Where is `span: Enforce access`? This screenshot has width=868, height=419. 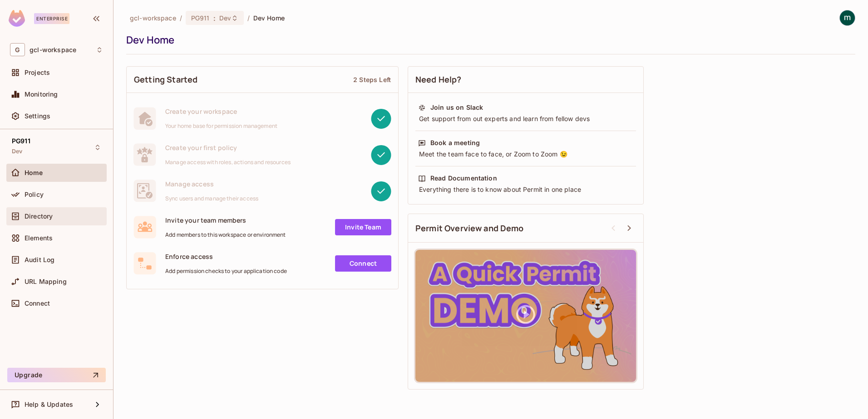
span: Enforce access is located at coordinates (226, 256).